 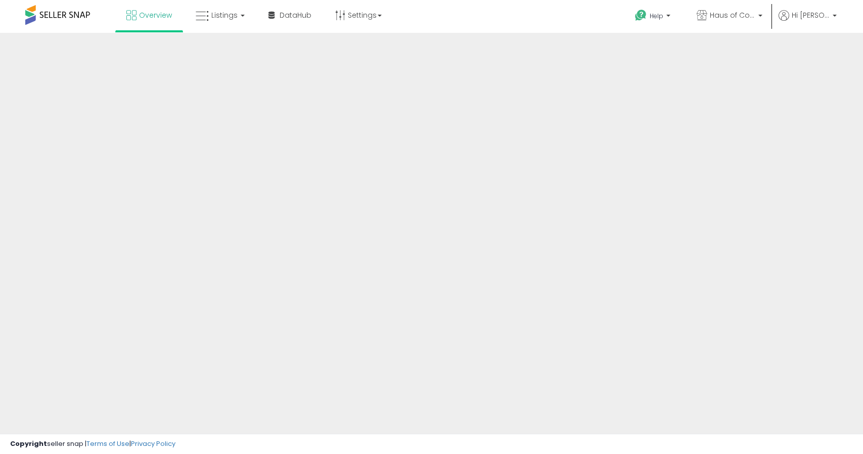 What do you see at coordinates (224, 15) in the screenshot?
I see `span: Listings` at bounding box center [224, 15].